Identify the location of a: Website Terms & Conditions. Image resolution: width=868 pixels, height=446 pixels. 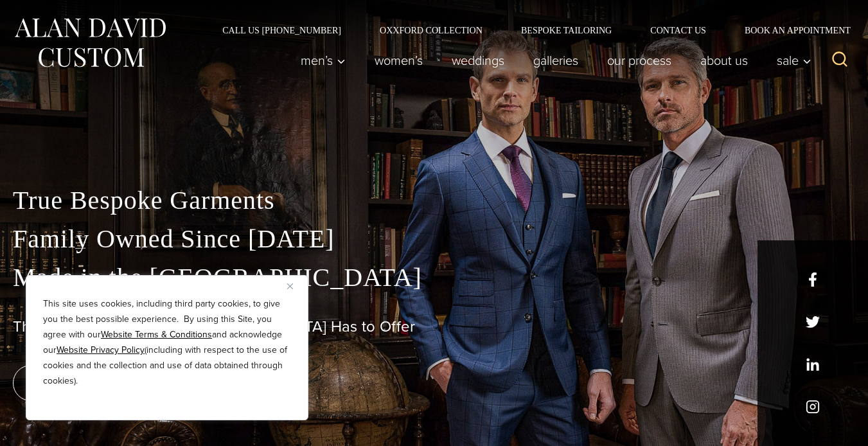
(157, 334).